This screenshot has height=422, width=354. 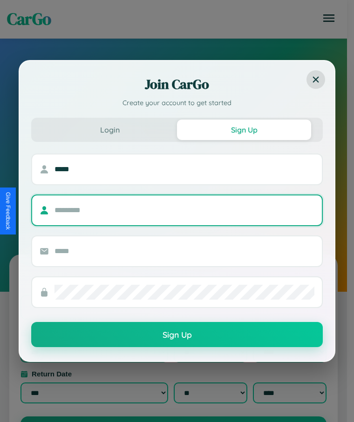 I want to click on h2: Join CarGo, so click(x=177, y=84).